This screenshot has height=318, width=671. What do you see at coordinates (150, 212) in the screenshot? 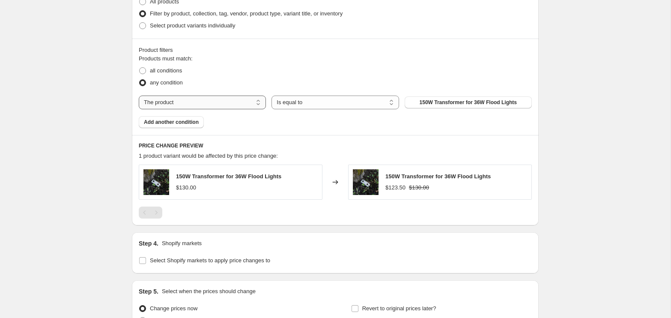
I see `nav: Pagination` at bounding box center [150, 212].